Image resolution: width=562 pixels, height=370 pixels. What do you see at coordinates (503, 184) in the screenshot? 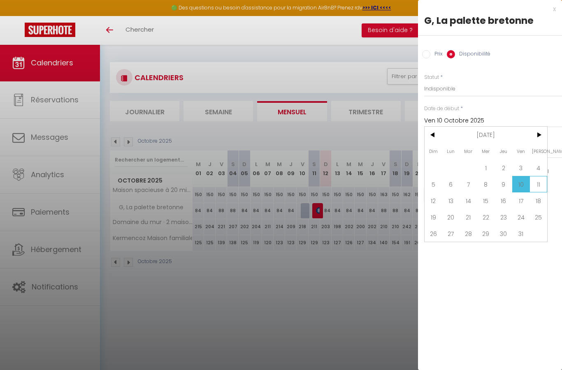
I see `span: 9` at bounding box center [503, 184].